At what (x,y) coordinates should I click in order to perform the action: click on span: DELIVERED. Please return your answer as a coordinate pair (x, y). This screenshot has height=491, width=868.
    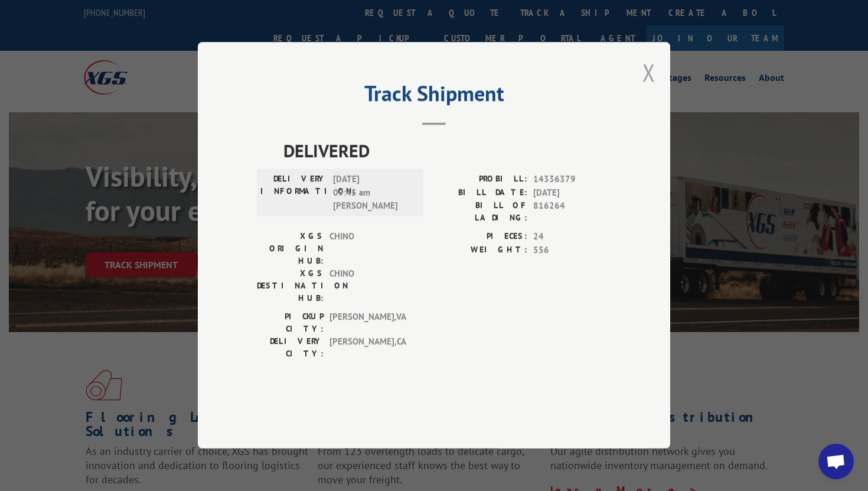
    Looking at the image, I should click on (447, 150).